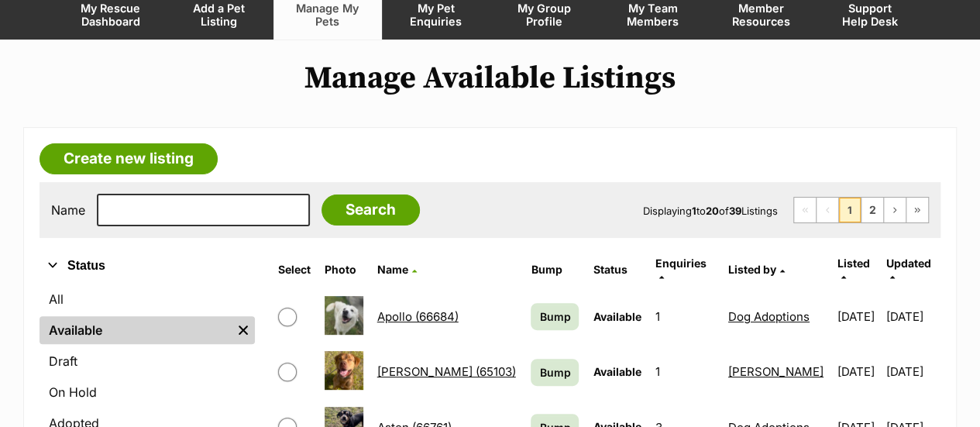  Describe the element at coordinates (860, 210) in the screenshot. I see `nav: Pagination` at that location.